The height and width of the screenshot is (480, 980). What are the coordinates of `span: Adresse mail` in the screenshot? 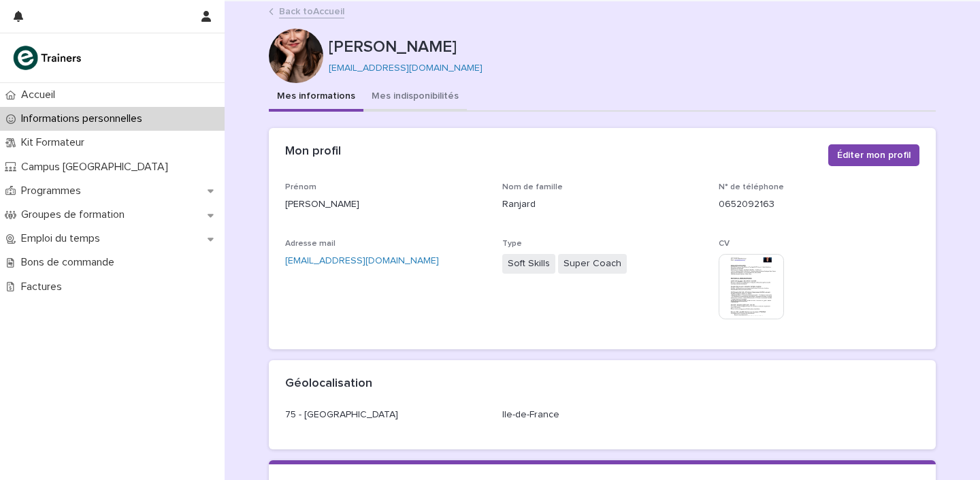 It's located at (310, 244).